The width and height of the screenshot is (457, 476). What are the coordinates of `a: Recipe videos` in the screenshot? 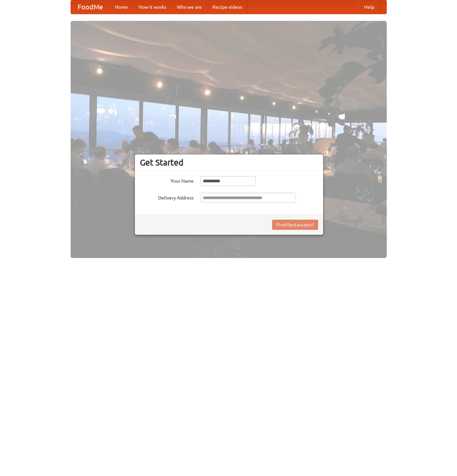 It's located at (228, 7).